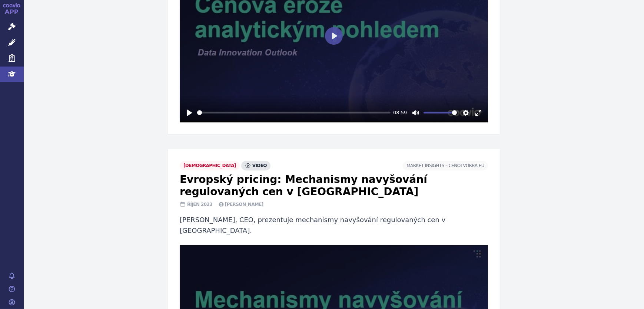 This screenshot has height=309, width=644. What do you see at coordinates (196, 205) in the screenshot?
I see `span: říjen 2023` at bounding box center [196, 205].